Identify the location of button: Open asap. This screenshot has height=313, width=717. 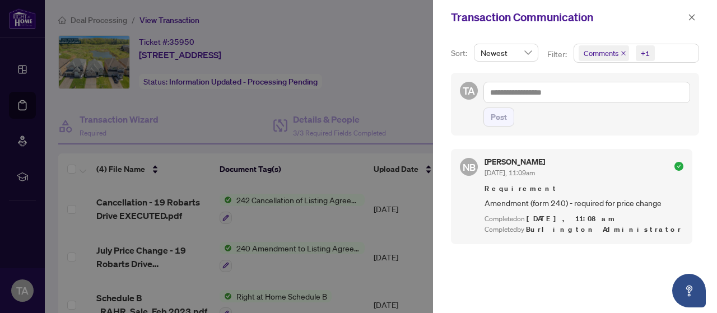
(689, 291).